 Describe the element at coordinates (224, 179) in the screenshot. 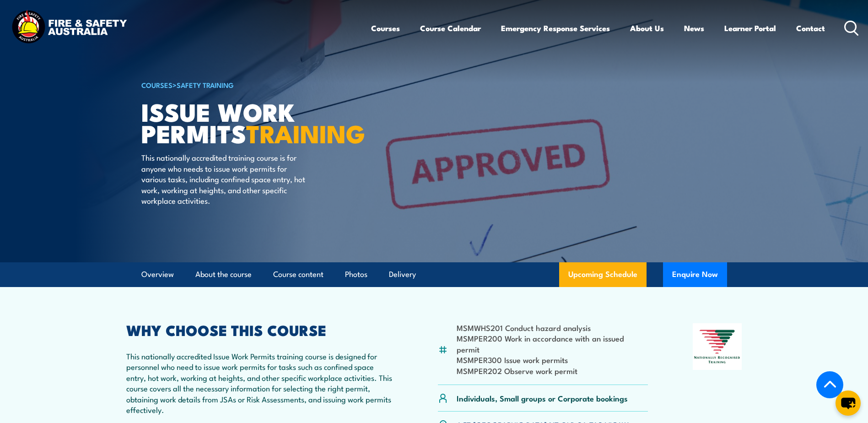

I see `p: This nationally accredited training course is for anyone who needs to issue work permits for vari...` at that location.